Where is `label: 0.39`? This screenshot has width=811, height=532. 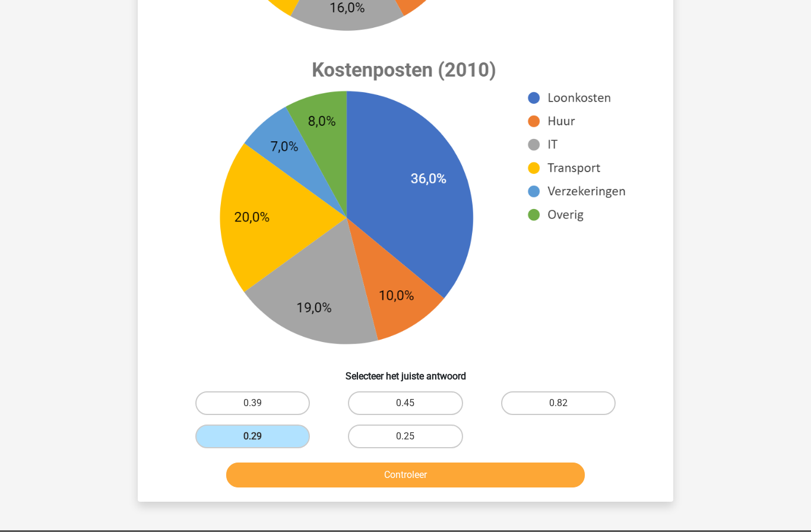 label: 0.39 is located at coordinates (252, 403).